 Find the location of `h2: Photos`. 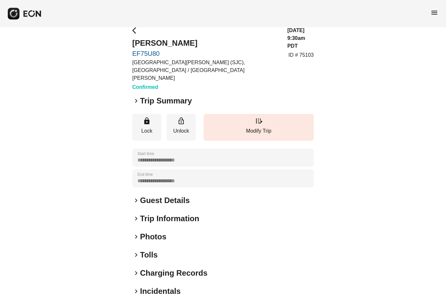

h2: Photos is located at coordinates (153, 237).